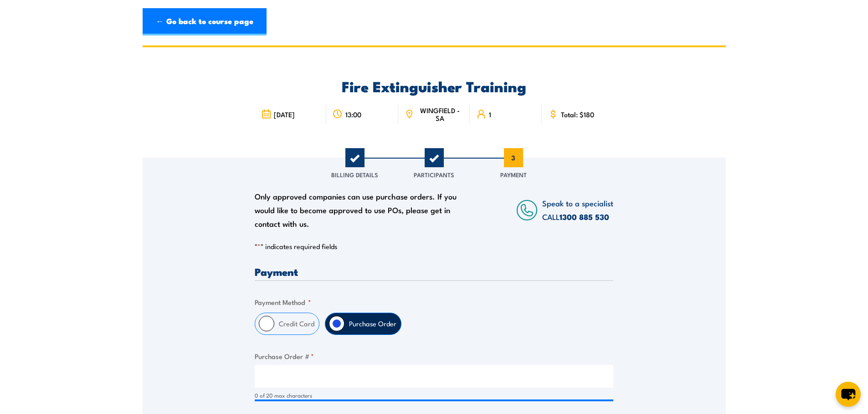 This screenshot has height=414, width=868. I want to click on label: Credit Card, so click(296, 323).